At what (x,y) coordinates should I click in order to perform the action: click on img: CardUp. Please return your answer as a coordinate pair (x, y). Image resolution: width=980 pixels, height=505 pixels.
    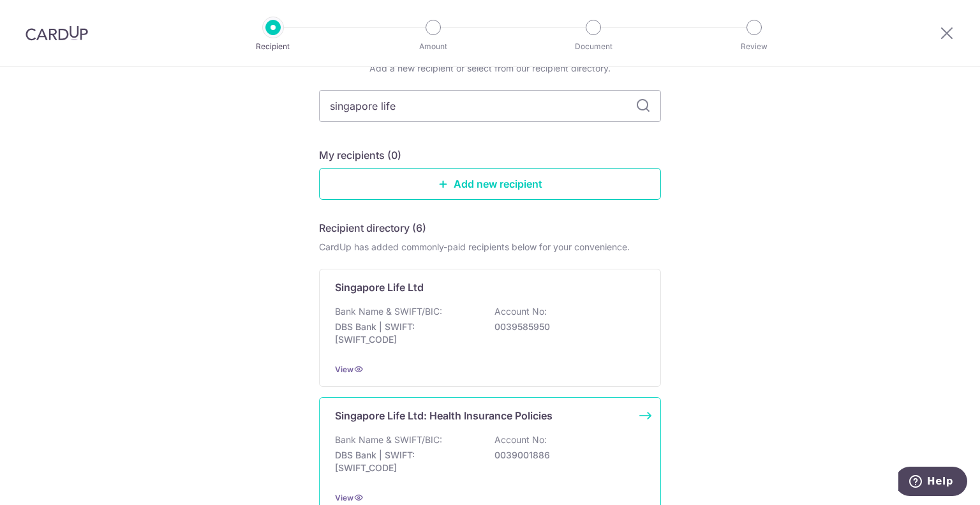
    Looking at the image, I should click on (56, 33).